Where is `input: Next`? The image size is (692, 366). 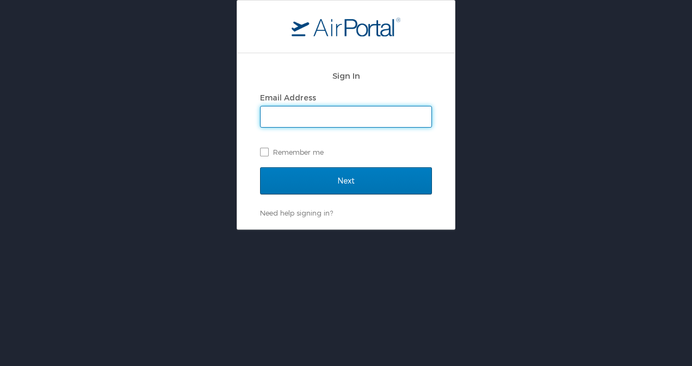
input: Next is located at coordinates (346, 181).